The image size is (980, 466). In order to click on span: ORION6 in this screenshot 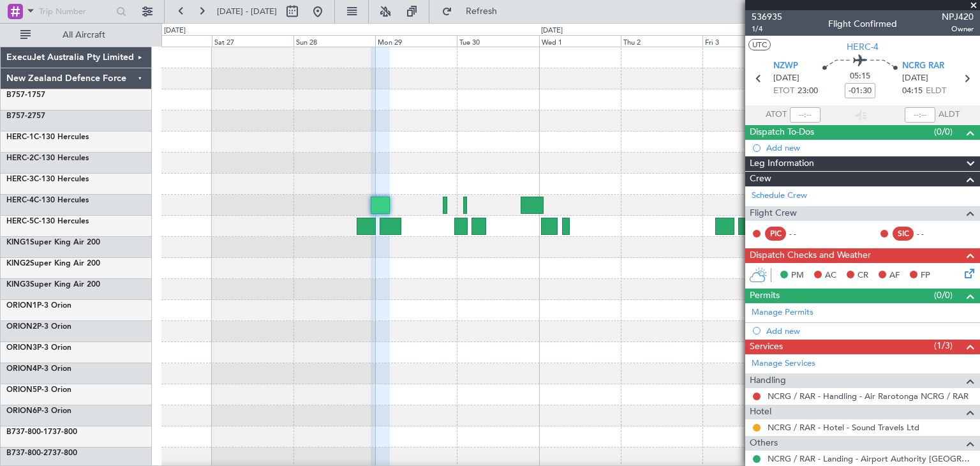, I will do `click(22, 411)`.